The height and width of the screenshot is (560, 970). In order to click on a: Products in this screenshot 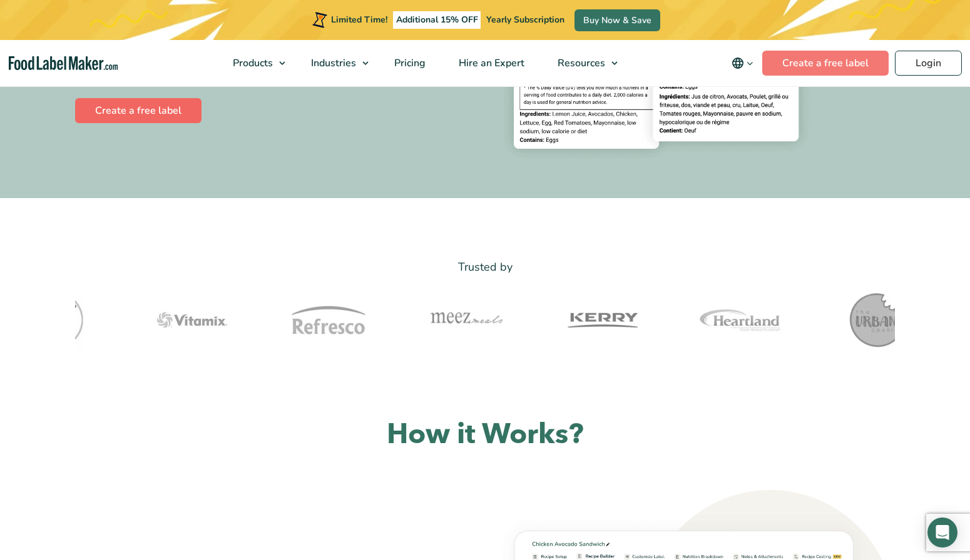, I will do `click(254, 63)`.